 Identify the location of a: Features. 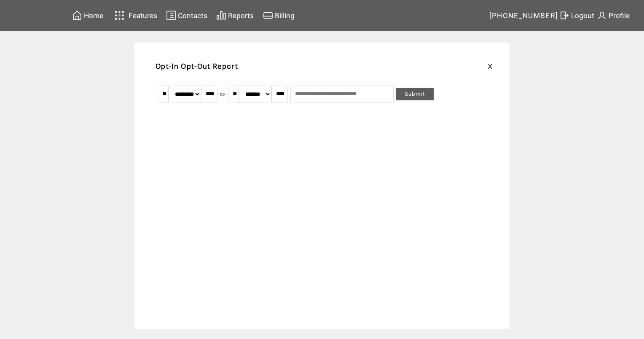
(134, 15).